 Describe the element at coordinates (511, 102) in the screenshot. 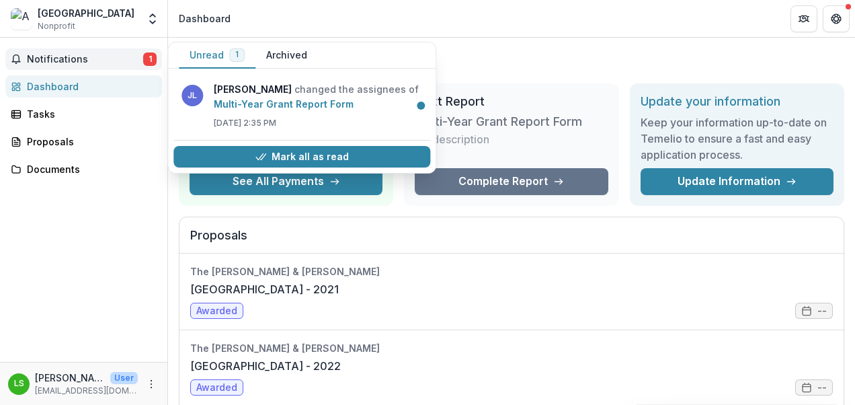

I see `h2: Next Report` at that location.